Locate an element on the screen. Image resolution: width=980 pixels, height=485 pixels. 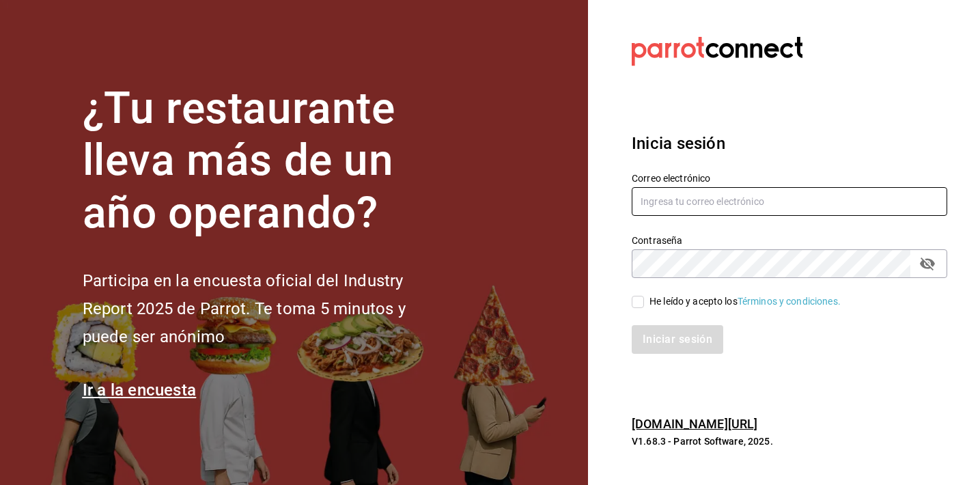
h3: Inicia sesión is located at coordinates (789, 144).